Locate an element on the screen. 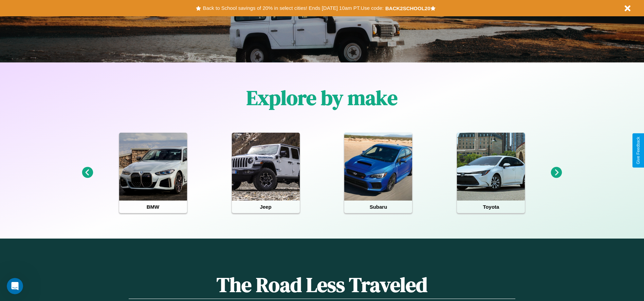 This screenshot has width=644, height=301. h4: Jeep is located at coordinates (266, 207).